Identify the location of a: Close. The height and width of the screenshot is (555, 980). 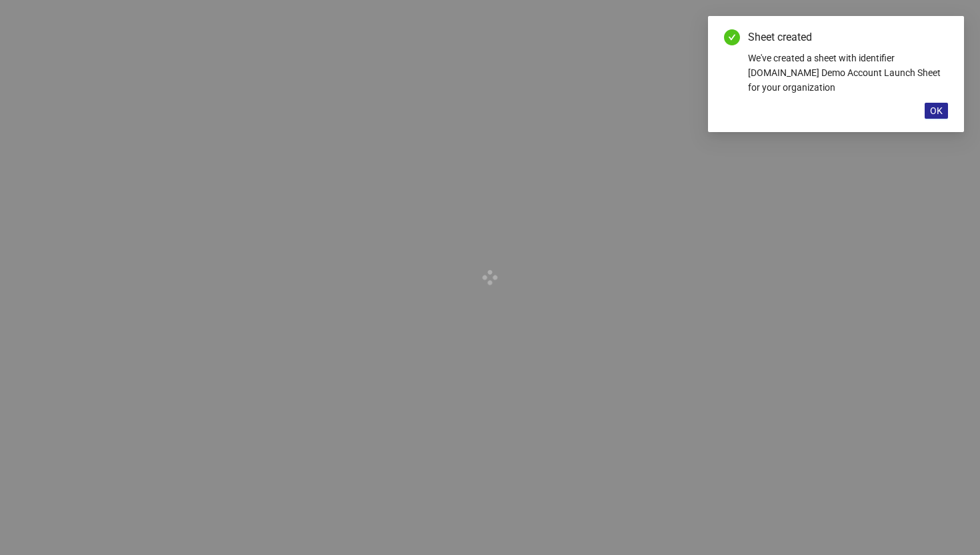
(941, 37).